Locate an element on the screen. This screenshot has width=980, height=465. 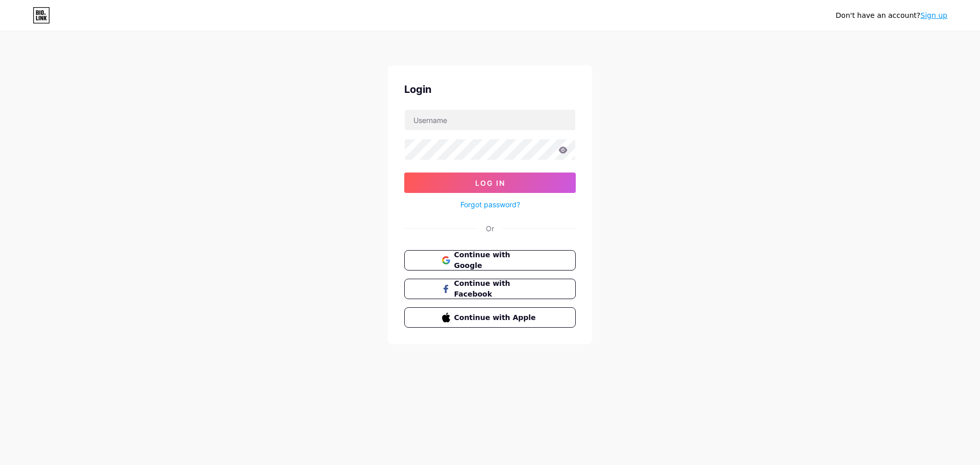
span: Continue with Apple is located at coordinates (496, 317).